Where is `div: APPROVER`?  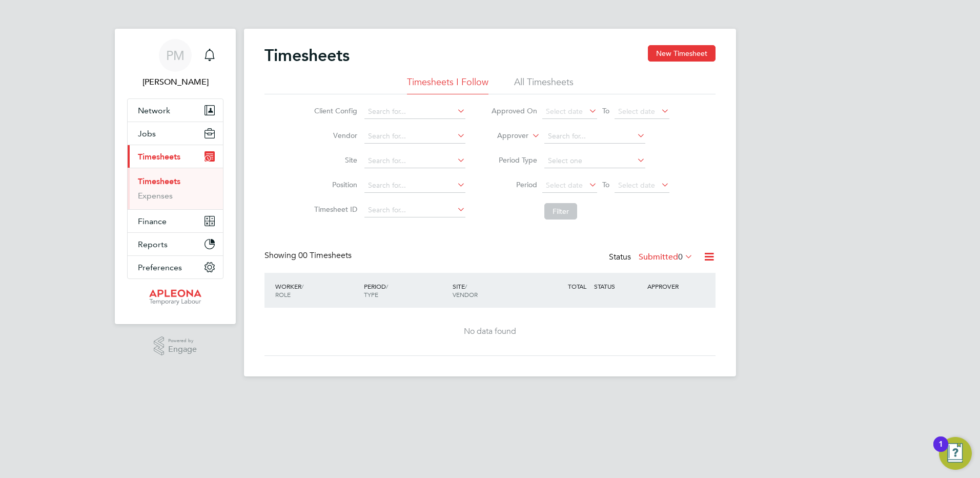 div: APPROVER is located at coordinates (671, 286).